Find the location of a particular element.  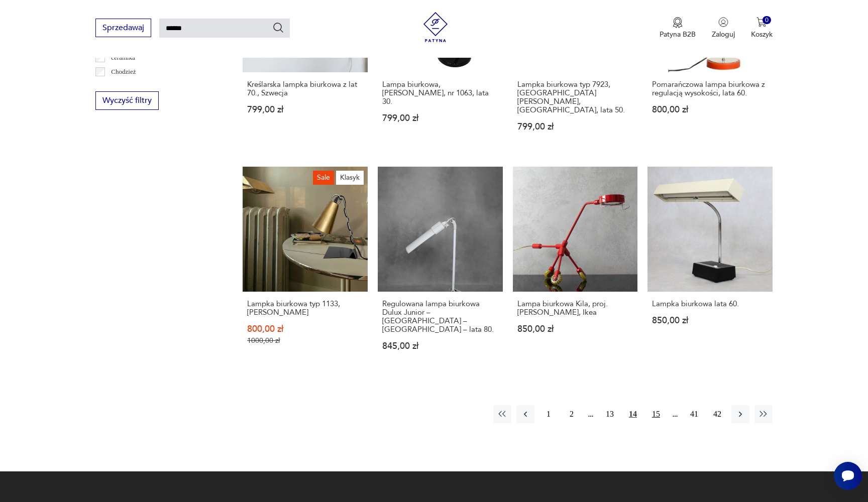

button: Patyna B2B is located at coordinates (677, 28).